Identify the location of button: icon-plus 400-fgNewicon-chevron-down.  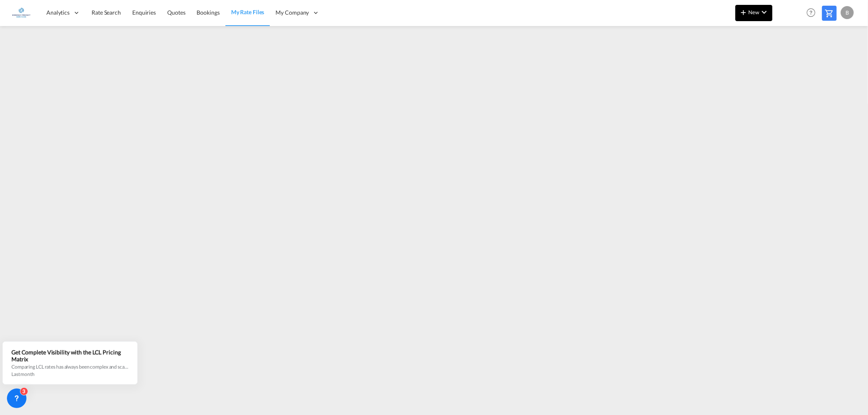
(754, 13).